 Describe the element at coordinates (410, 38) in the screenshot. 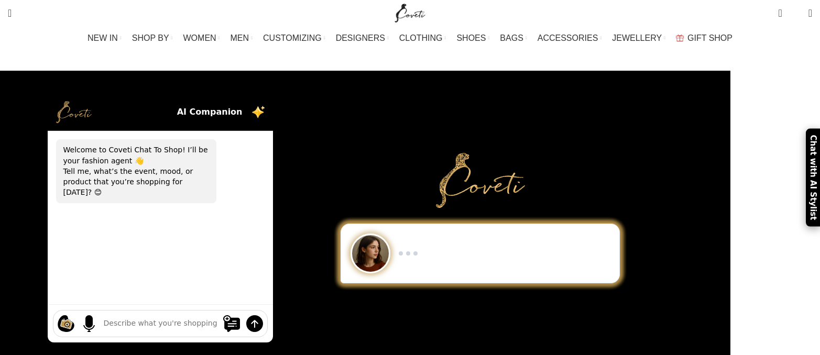

I see `div: Main navigation` at that location.